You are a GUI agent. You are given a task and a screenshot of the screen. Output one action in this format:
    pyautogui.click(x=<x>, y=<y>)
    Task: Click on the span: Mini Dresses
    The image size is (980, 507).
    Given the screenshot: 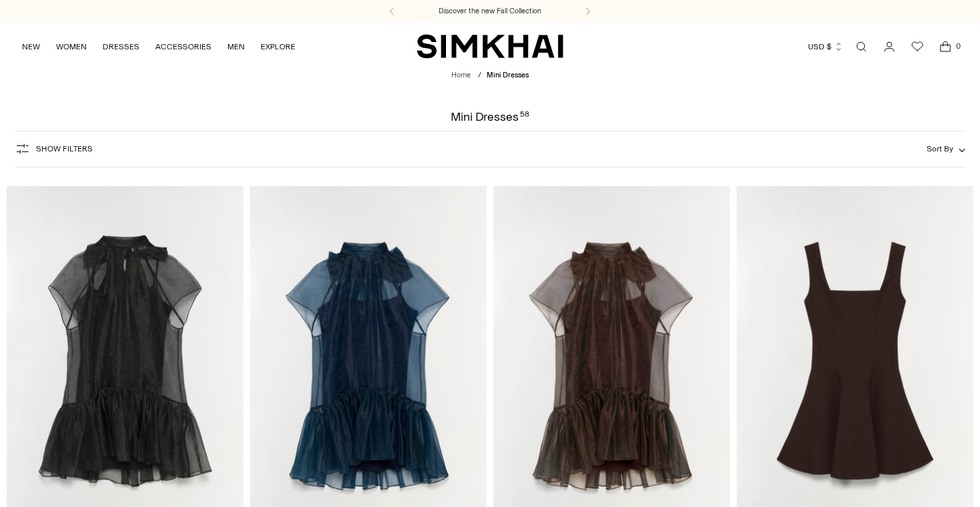 What is the action you would take?
    pyautogui.click(x=507, y=75)
    